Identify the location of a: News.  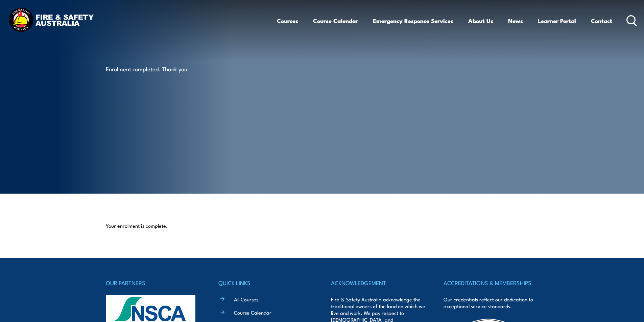
(516, 21).